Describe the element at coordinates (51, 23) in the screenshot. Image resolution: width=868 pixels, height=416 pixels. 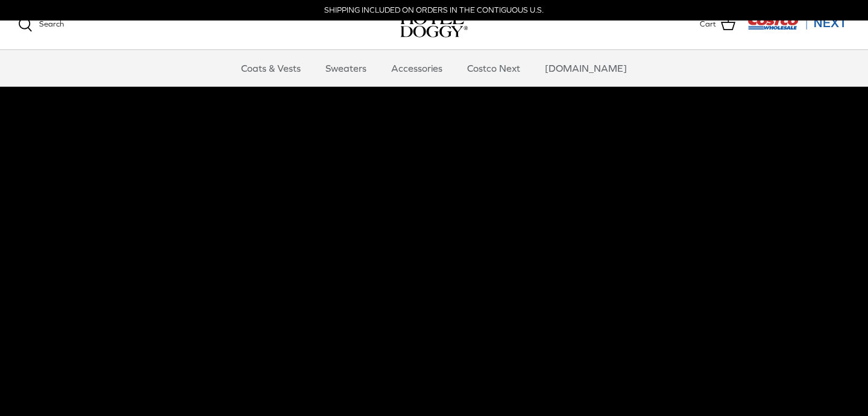
I see `span: Search` at that location.